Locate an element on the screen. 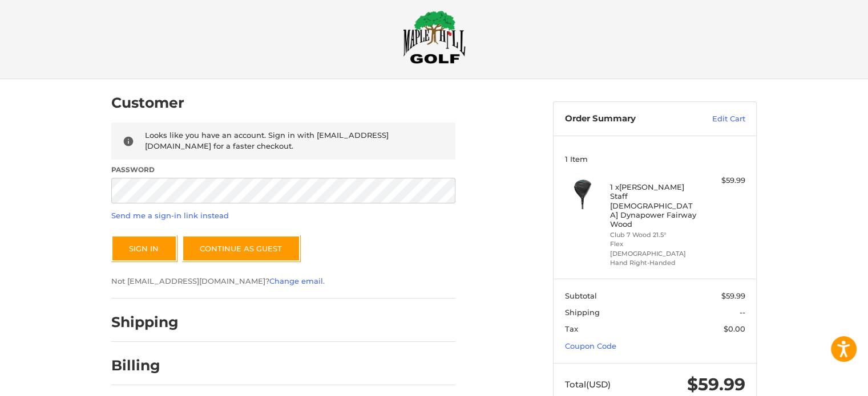  h2: Billing is located at coordinates (144, 366).